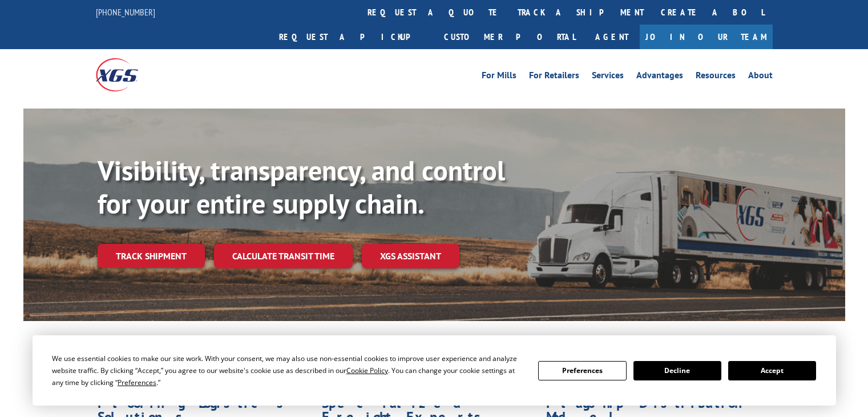 This screenshot has width=868, height=417. What do you see at coordinates (660, 77) in the screenshot?
I see `a: Advantages` at bounding box center [660, 77].